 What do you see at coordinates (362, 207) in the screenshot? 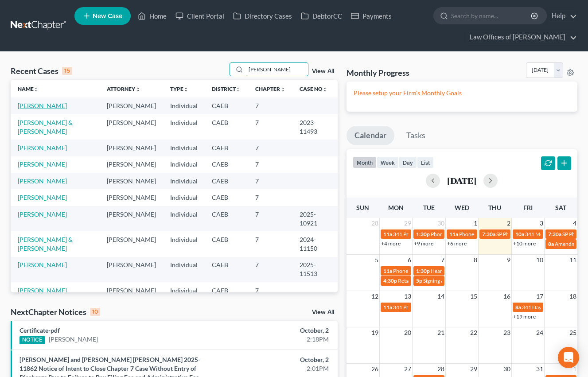
I see `span: Sun` at bounding box center [362, 207].